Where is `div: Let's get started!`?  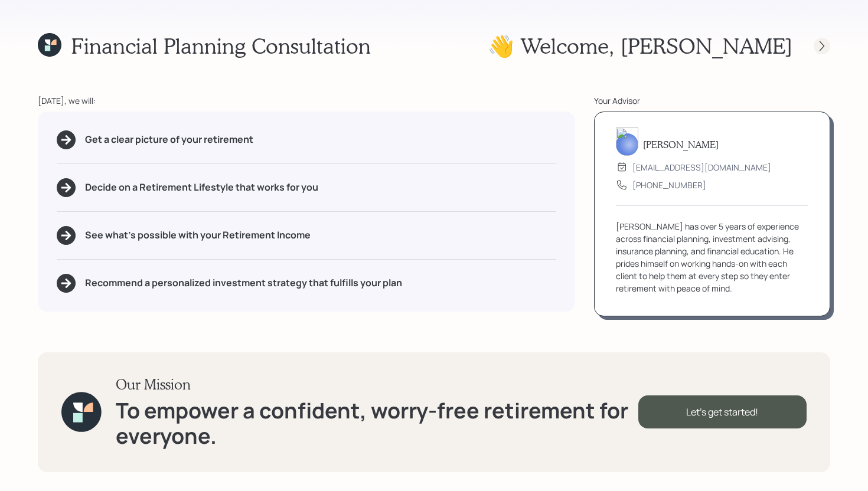 div: Let's get started! is located at coordinates (722, 412).